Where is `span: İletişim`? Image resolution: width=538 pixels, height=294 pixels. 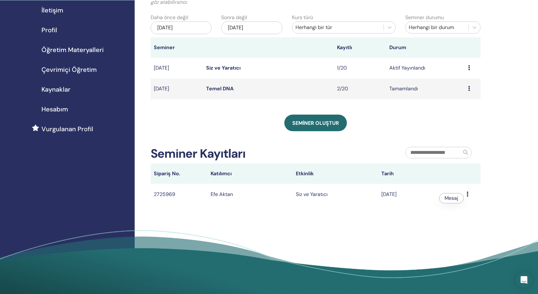
span: İletişim is located at coordinates (52, 10).